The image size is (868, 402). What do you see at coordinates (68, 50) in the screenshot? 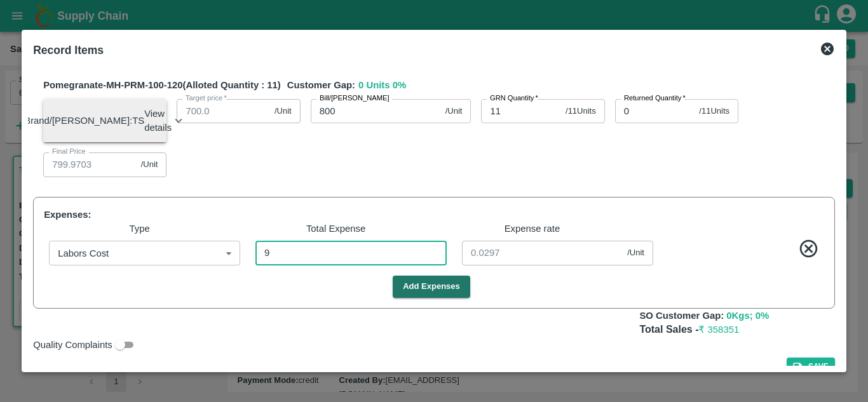
I see `b: Record Items` at bounding box center [68, 50].